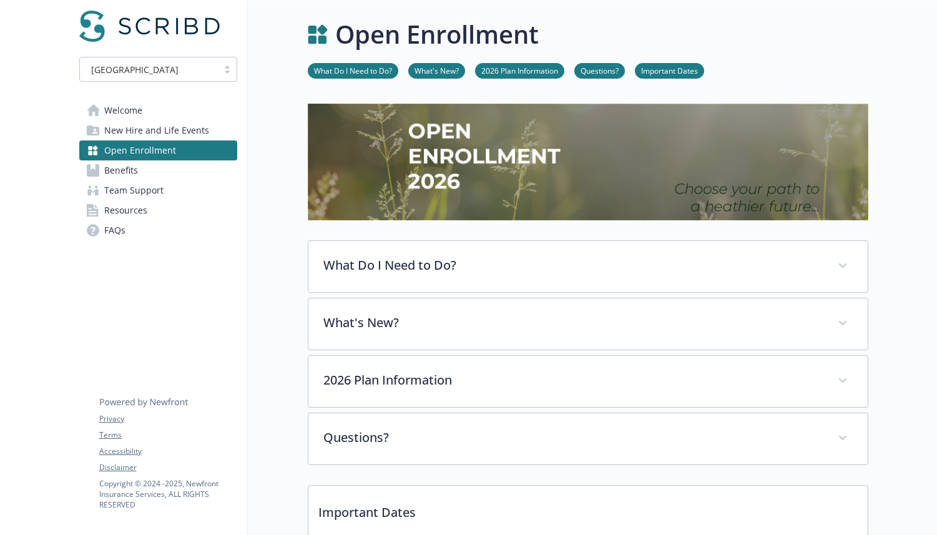 This screenshot has height=535, width=937. Describe the element at coordinates (588, 509) in the screenshot. I see `p: Important Dates` at that location.